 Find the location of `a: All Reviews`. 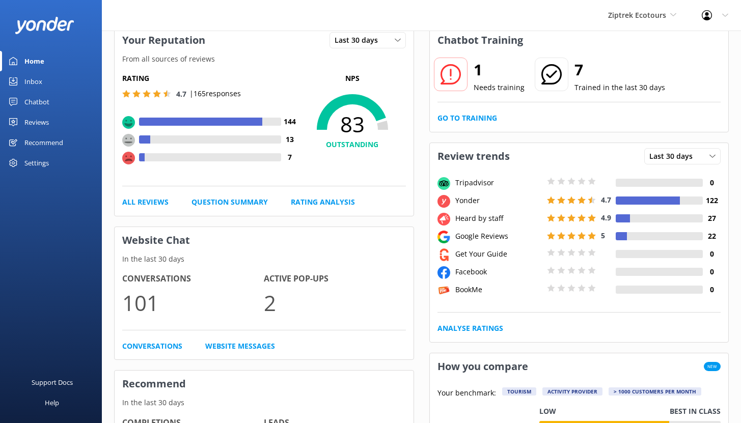

a: All Reviews is located at coordinates (145, 202).